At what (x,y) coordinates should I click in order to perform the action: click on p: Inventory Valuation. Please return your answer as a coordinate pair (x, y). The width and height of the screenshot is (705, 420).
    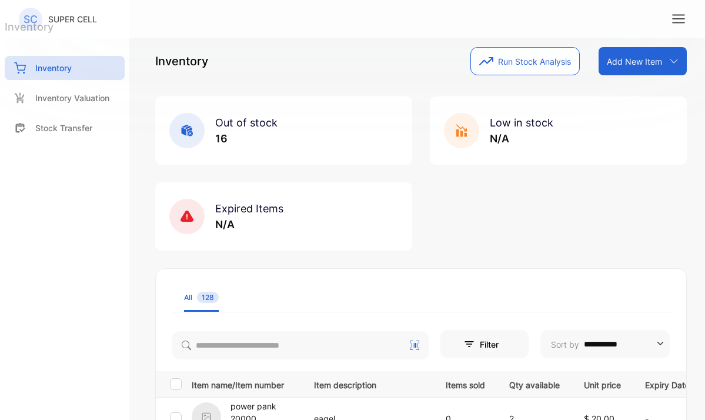
    Looking at the image, I should click on (72, 98).